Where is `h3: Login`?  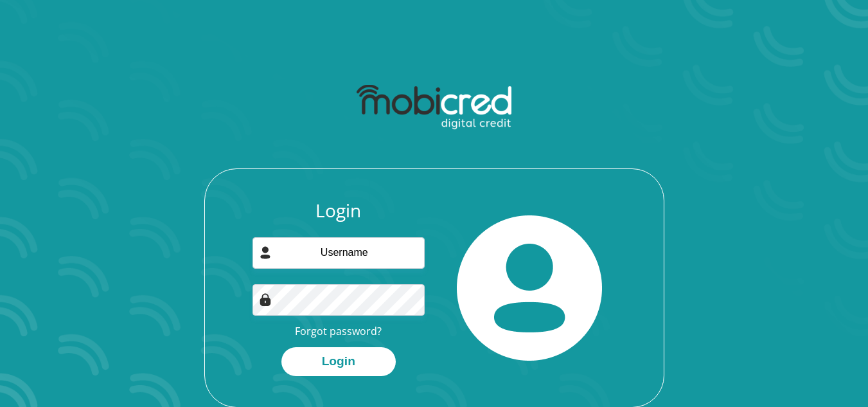
h3: Login is located at coordinates (339, 211).